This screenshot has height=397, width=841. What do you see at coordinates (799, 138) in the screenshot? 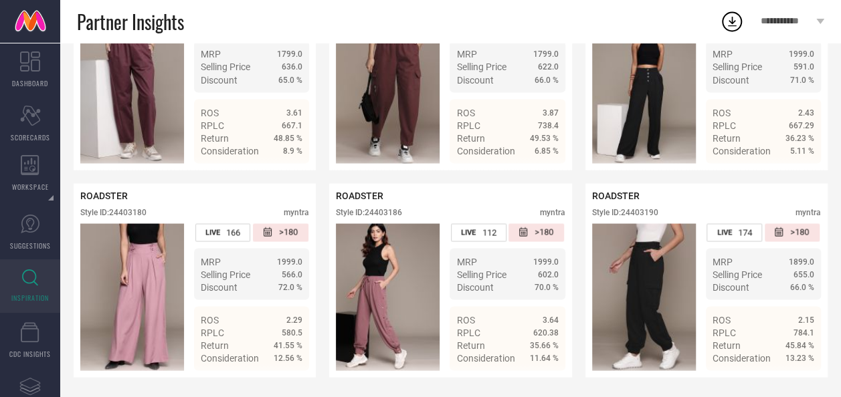
I see `span: 36.23 %` at bounding box center [799, 138].